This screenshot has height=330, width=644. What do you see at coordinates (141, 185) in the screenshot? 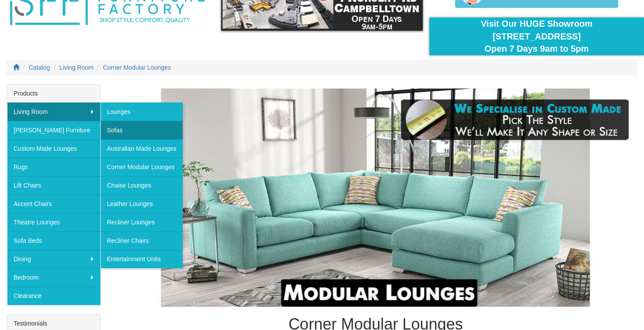
I see `a: Chaise Lounges` at bounding box center [141, 185].